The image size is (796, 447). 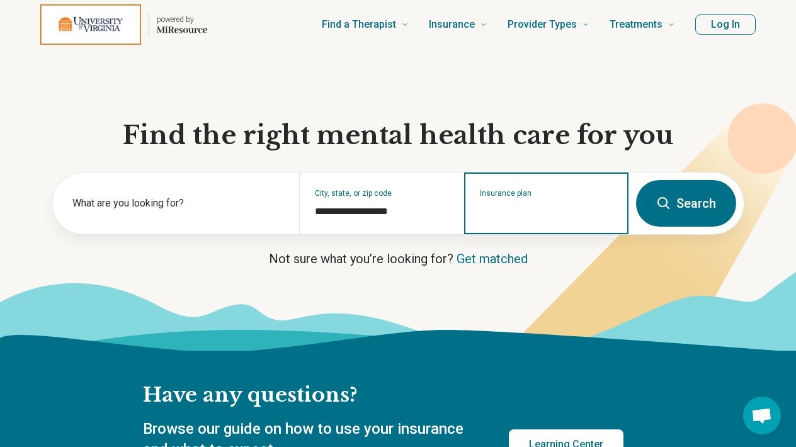 I want to click on span: Insurance, so click(x=452, y=25).